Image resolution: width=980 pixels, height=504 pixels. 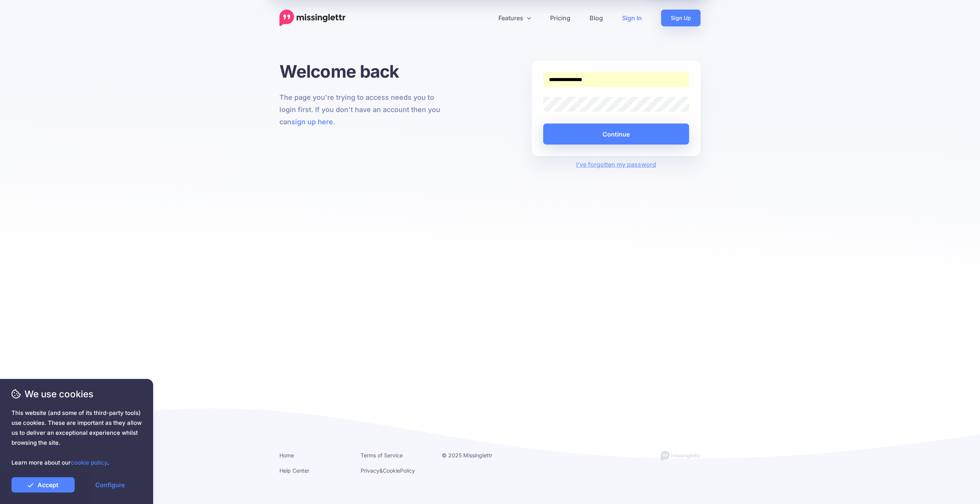 I want to click on li: © 2025 Missinglettr, so click(x=476, y=455).